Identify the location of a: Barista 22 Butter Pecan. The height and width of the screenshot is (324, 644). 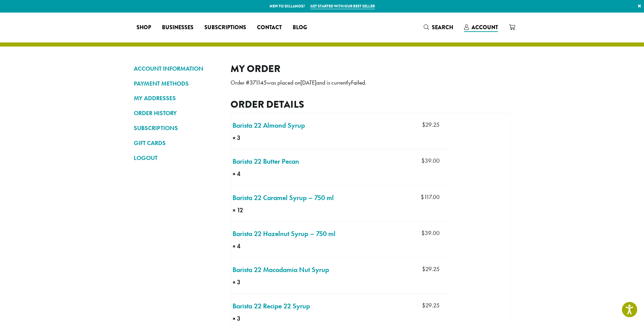
(266, 161).